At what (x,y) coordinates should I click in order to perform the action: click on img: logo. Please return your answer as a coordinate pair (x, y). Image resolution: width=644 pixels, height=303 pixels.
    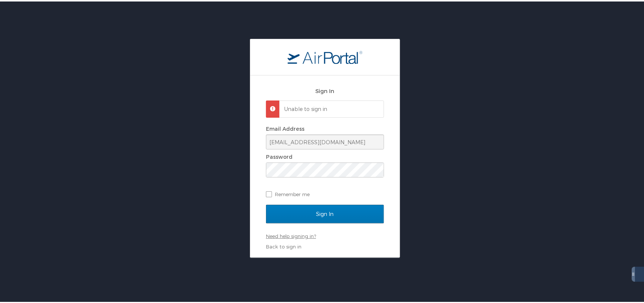
    Looking at the image, I should click on (325, 56).